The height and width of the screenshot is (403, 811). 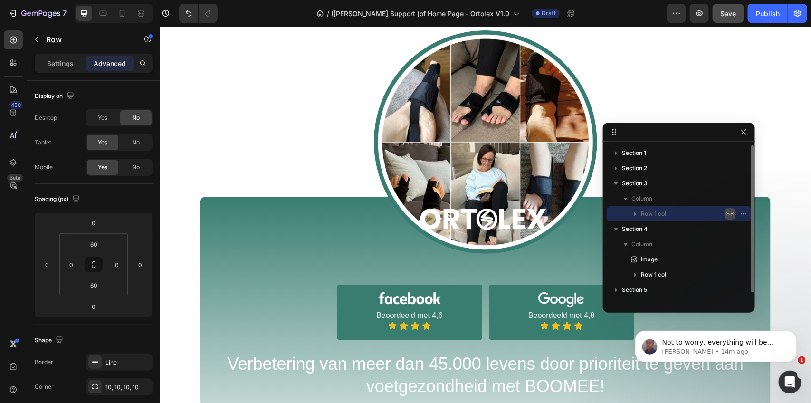 I want to click on span: Section 4, so click(x=635, y=229).